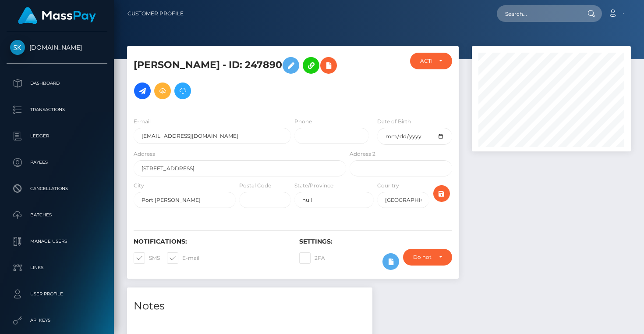 This screenshot has width=644, height=334. What do you see at coordinates (314, 186) in the screenshot?
I see `label: State/Province` at bounding box center [314, 186].